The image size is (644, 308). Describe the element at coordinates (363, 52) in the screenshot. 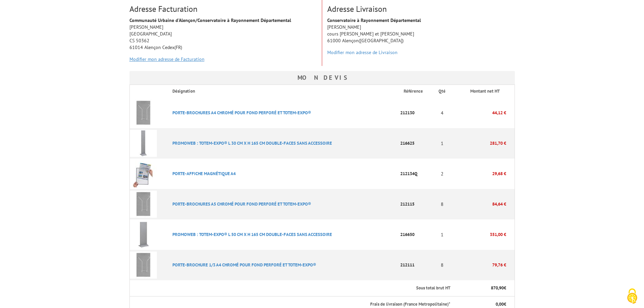

I see `a: Modifier mon adresse de Livraison` at that location.